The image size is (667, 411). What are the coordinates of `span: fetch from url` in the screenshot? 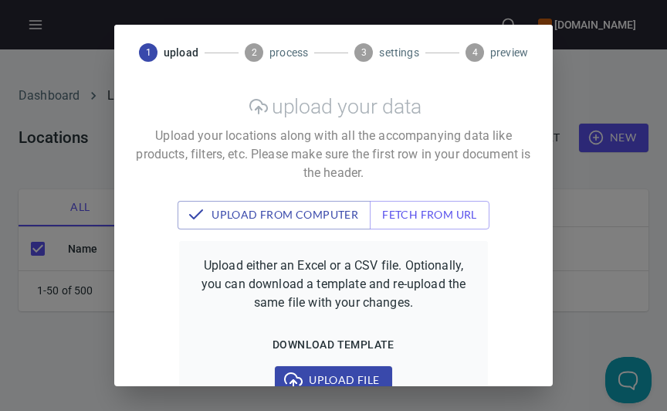 It's located at (429, 215).